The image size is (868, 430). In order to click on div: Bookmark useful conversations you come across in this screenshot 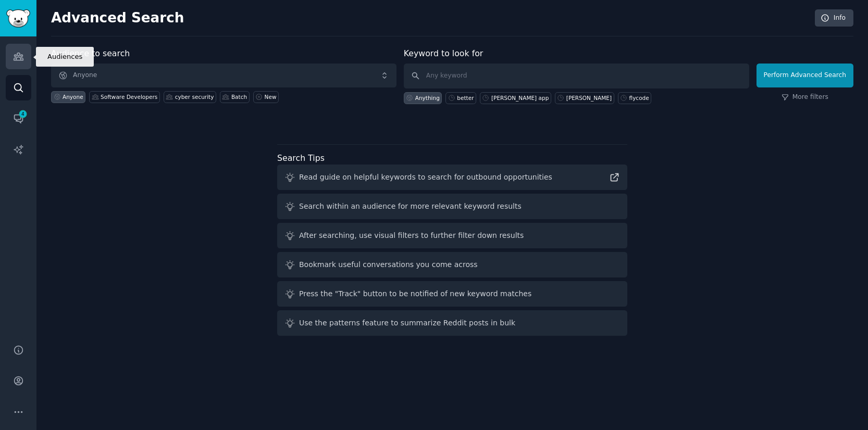, I will do `click(388, 264)`.